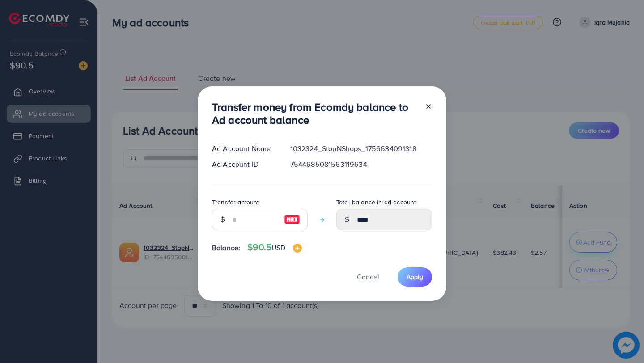 Image resolution: width=644 pixels, height=363 pixels. Describe the element at coordinates (315, 113) in the screenshot. I see `h3: Transfer money from Ecomdy balance to Ad account balance` at that location.